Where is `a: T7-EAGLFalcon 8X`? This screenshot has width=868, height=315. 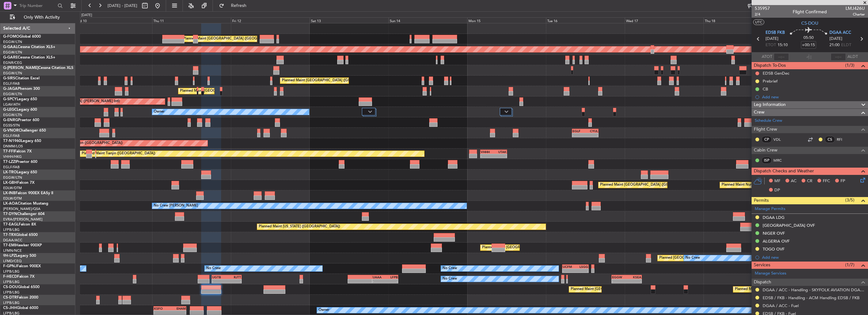 a: T7-EAGLFalcon 8X is located at coordinates (20, 225).